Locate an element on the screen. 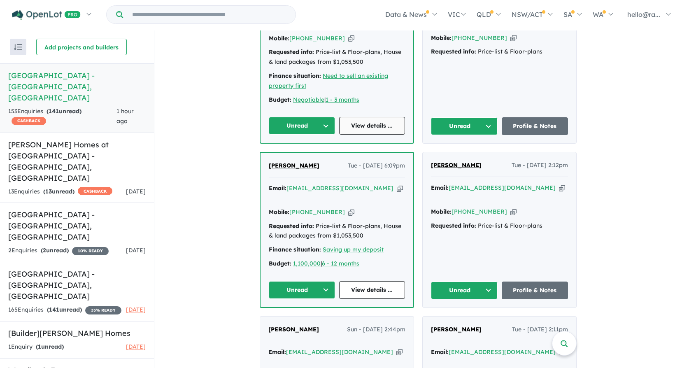 The height and width of the screenshot is (368, 682). a: 6 - 12 months is located at coordinates (341, 264).